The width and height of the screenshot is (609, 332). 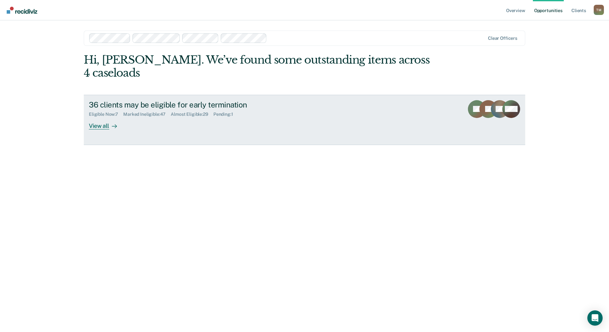 What do you see at coordinates (22, 10) in the screenshot?
I see `img: Recidiviz` at bounding box center [22, 10].